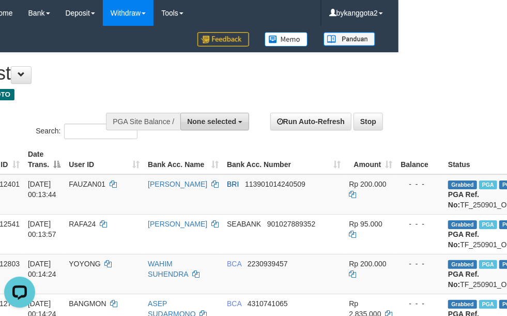 This screenshot has height=316, width=507. Describe the element at coordinates (368, 121) in the screenshot. I see `a: Stop` at that location.